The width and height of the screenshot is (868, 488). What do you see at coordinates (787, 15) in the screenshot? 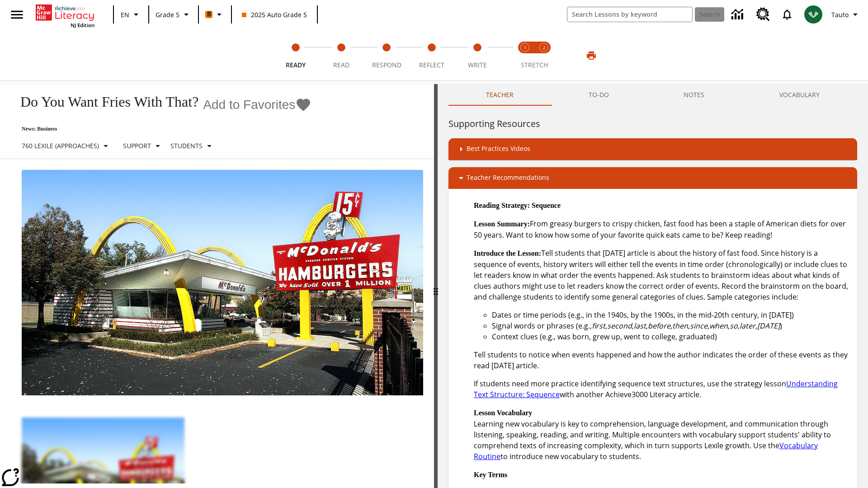
I see `a: Notifications` at bounding box center [787, 15].